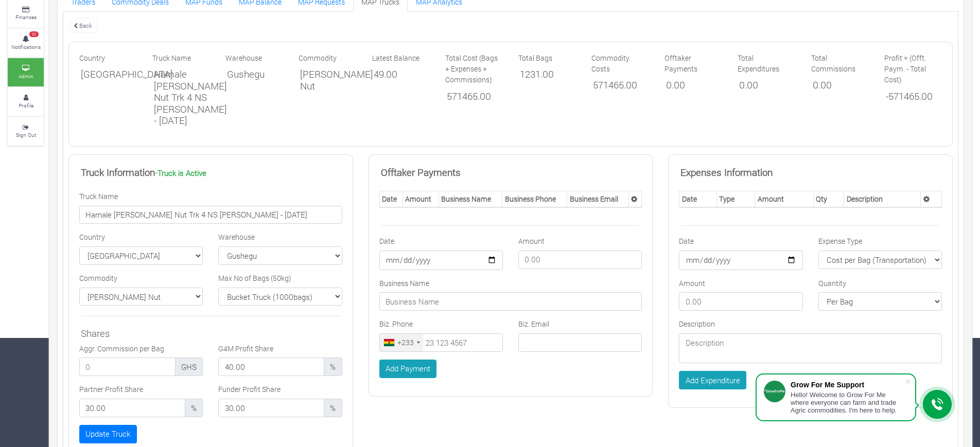 Image resolution: width=980 pixels, height=447 pixels. Describe the element at coordinates (735, 199) in the screenshot. I see `th: Type` at that location.